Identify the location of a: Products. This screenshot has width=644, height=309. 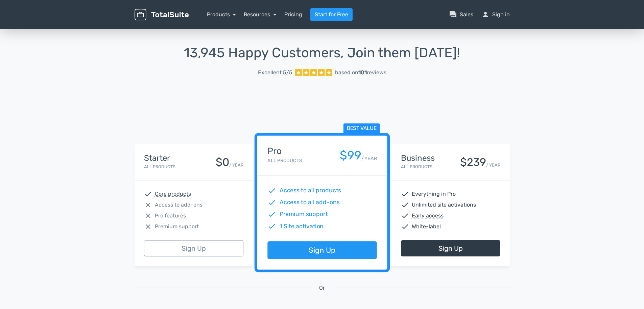
(222, 14).